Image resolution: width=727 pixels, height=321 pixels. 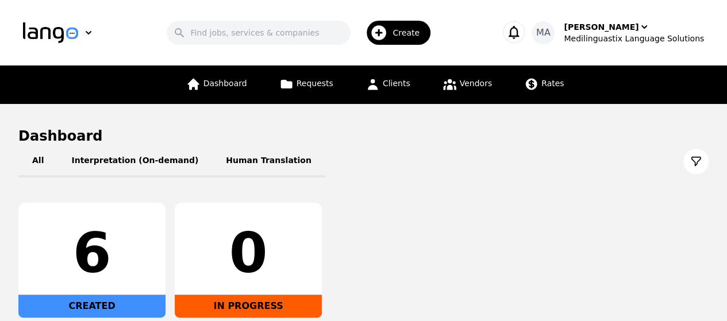 What do you see at coordinates (410, 33) in the screenshot?
I see `span: Create` at bounding box center [410, 33].